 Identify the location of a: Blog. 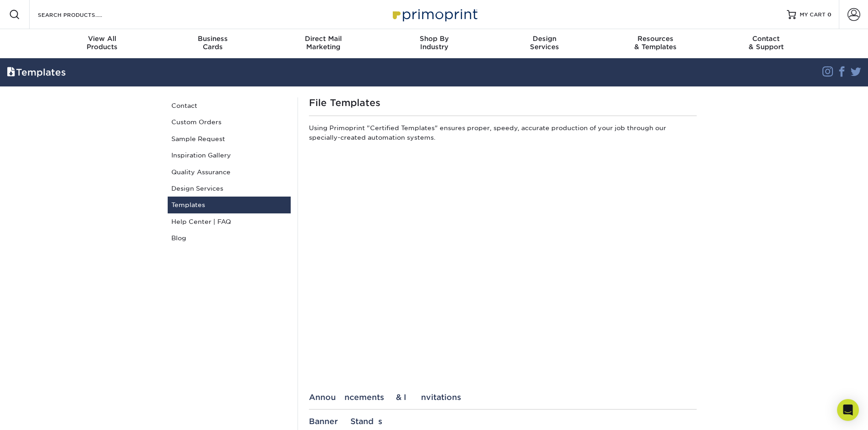
(229, 238).